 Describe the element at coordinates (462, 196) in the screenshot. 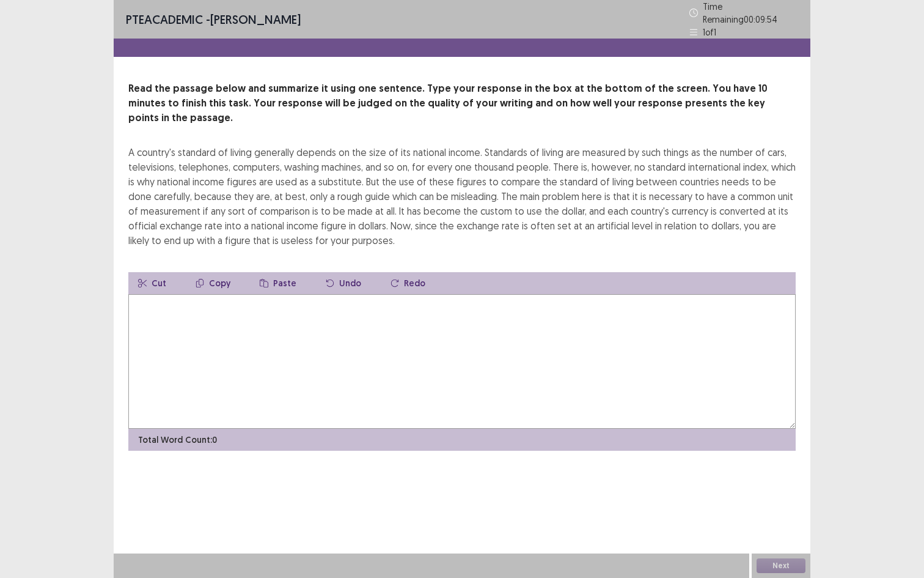

I see `div: A country's standard of living generally depends on the size of its national income. Standards of...` at that location.